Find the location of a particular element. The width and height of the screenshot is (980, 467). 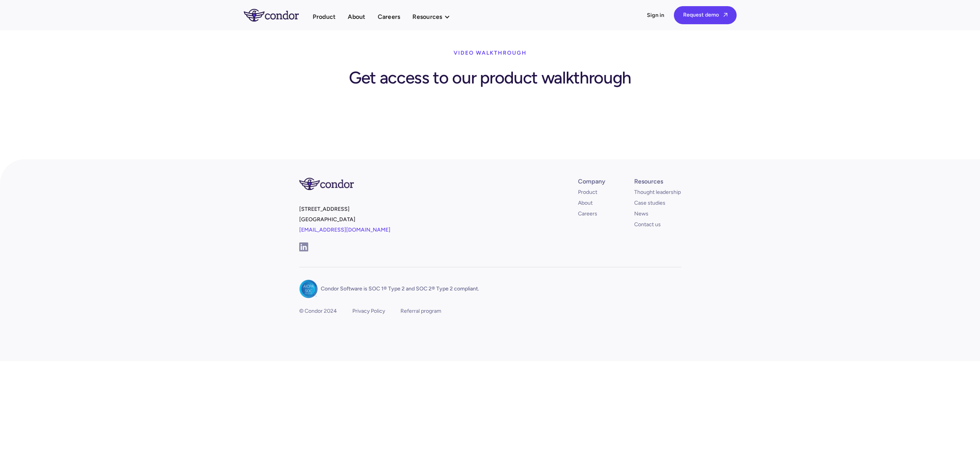

a: News is located at coordinates (640, 214).